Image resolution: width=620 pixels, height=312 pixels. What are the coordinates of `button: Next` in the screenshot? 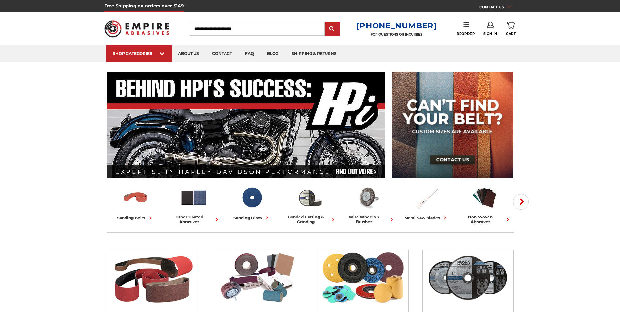 It's located at (521, 202).